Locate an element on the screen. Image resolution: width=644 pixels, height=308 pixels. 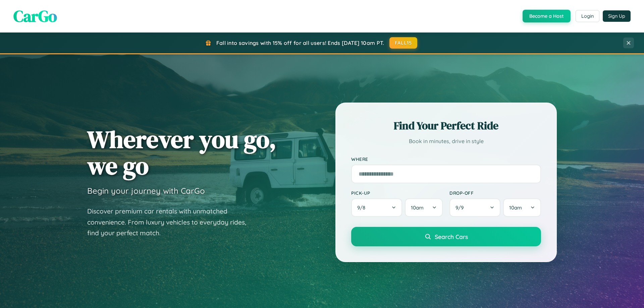
span: CarGo is located at coordinates (35, 16).